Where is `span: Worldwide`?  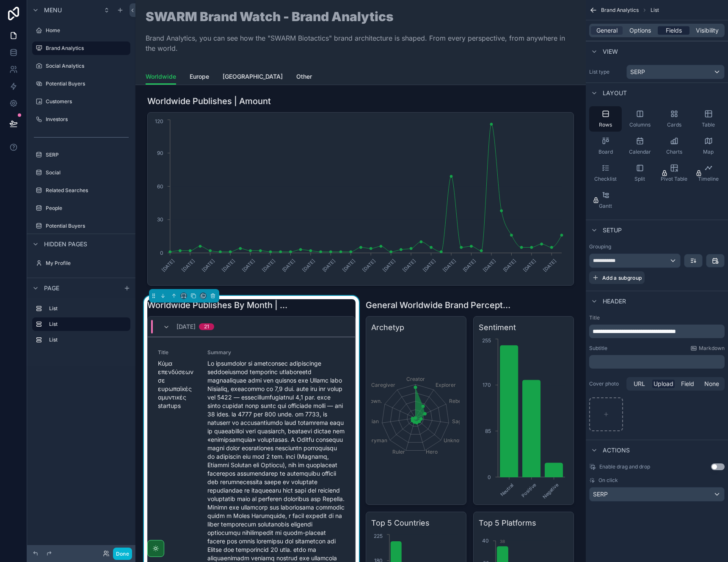
span: Worldwide is located at coordinates (161, 77).